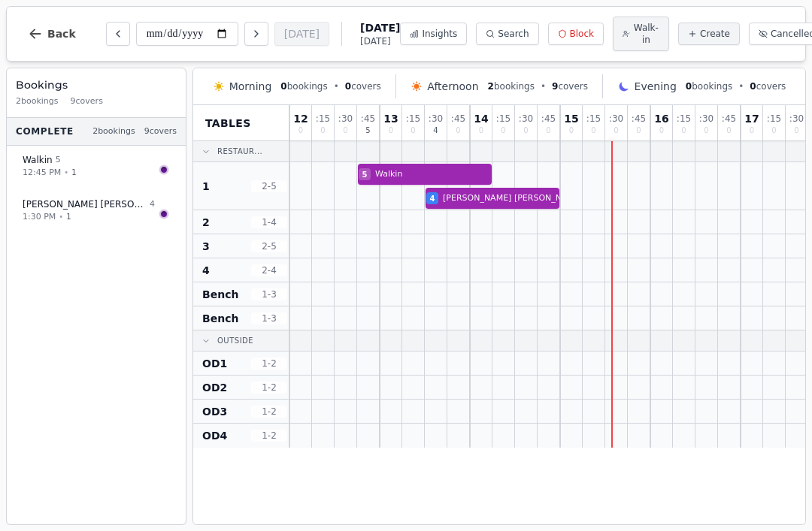  What do you see at coordinates (709, 33) in the screenshot?
I see `button: Create` at bounding box center [709, 33].